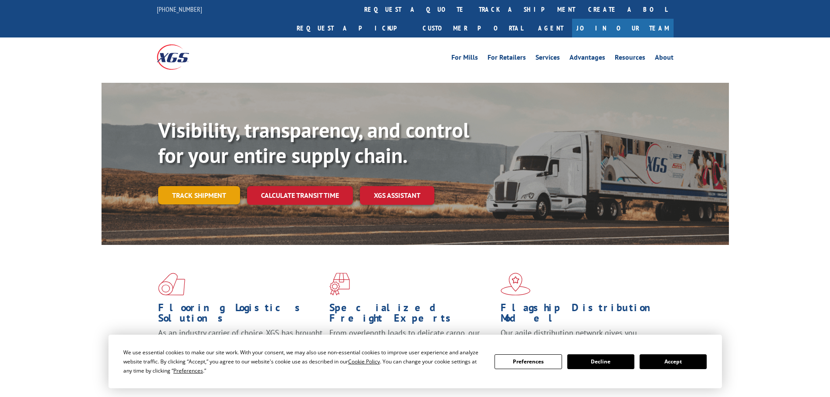  I want to click on a: For Retailers, so click(506, 59).